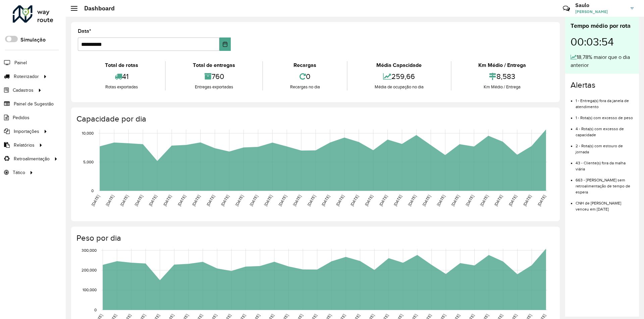  Describe the element at coordinates (305, 87) in the screenshot. I see `div: Recargas no dia` at that location.